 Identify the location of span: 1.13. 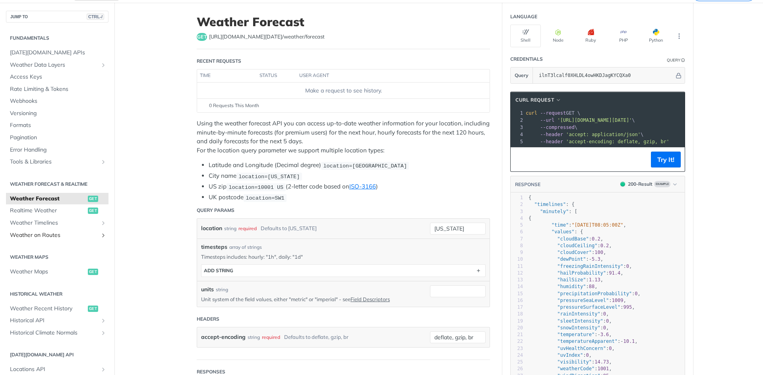
(594, 280).